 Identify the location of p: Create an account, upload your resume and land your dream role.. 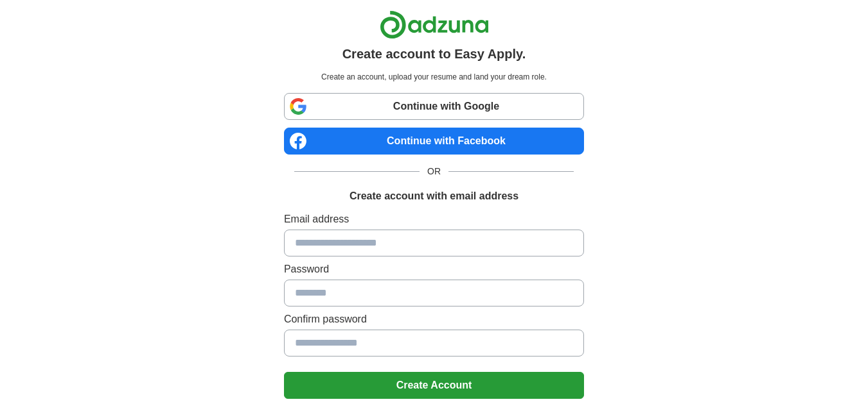
(433, 77).